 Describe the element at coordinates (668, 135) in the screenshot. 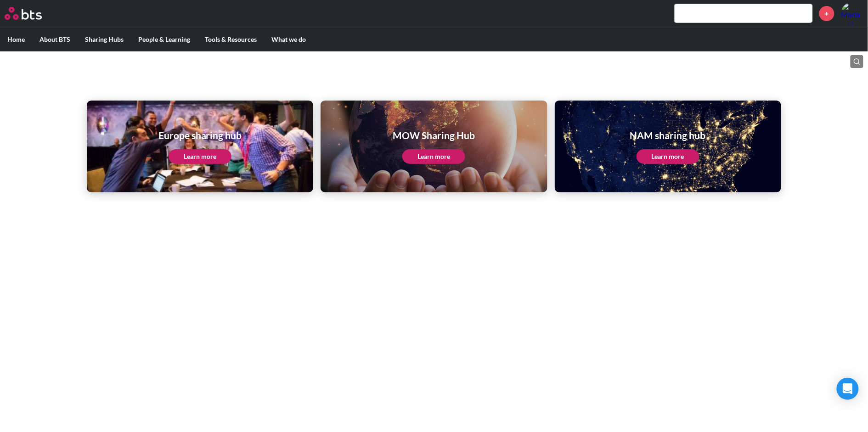

I see `h1: NAM sharing hub` at that location.